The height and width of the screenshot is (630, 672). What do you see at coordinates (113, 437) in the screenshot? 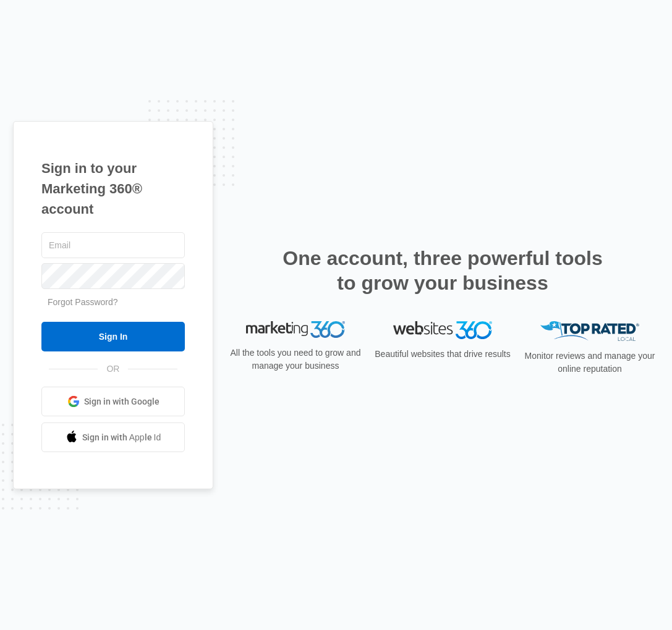
I see `a: Sign in with Apple Id` at bounding box center [113, 437].